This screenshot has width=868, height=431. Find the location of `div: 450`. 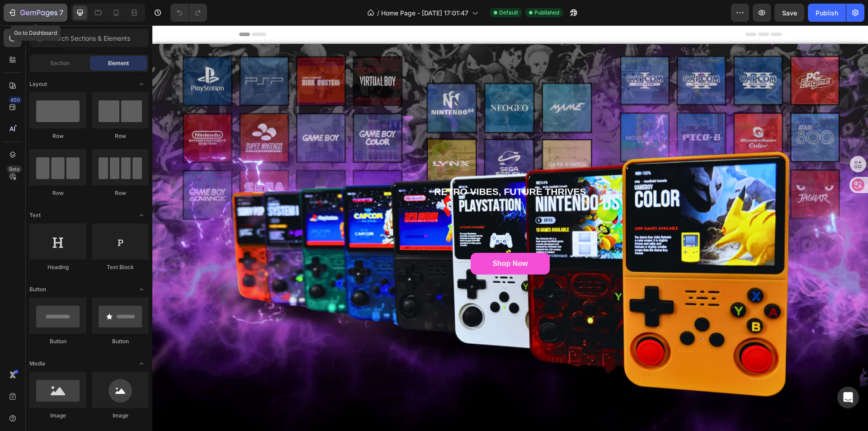

div: 450 is located at coordinates (15, 100).